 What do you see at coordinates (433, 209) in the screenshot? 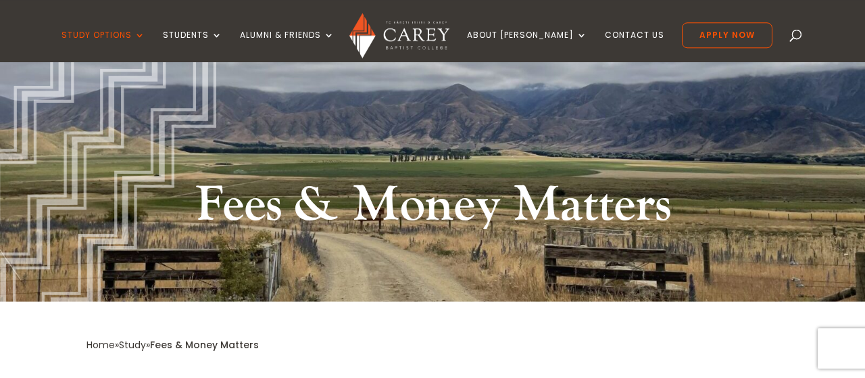
I see `h1: Fees & Money Matters` at bounding box center [433, 209].